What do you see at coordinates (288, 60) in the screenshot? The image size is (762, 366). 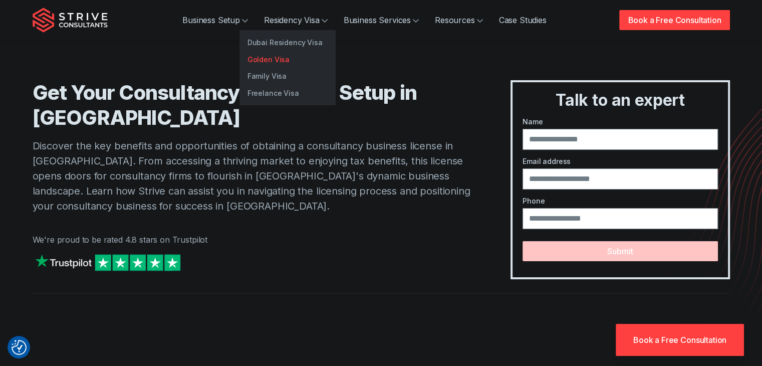 I see `a: Golden Visa` at bounding box center [288, 60].